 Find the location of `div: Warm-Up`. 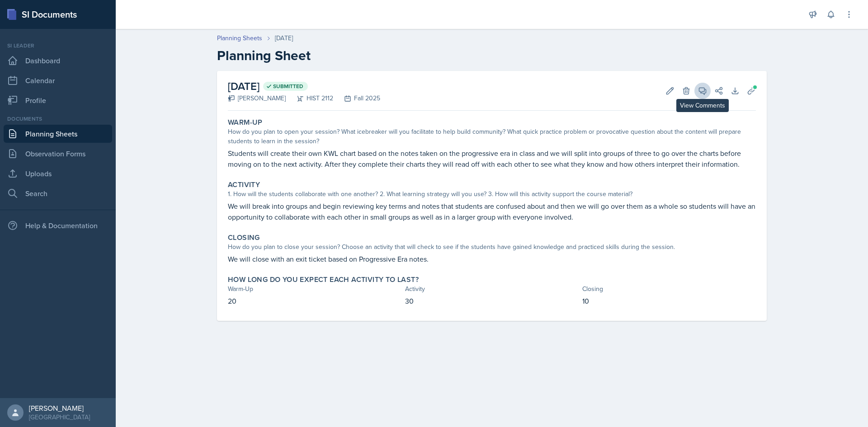

div: Warm-Up is located at coordinates (315, 289).